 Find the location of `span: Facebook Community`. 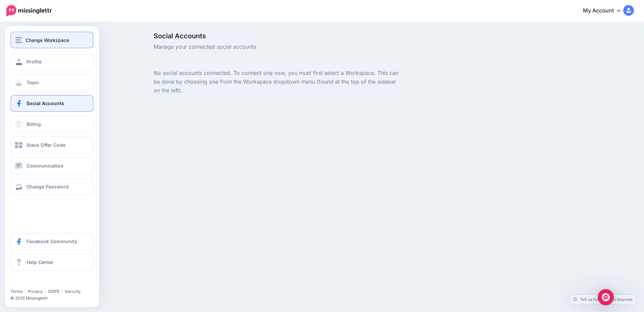

span: Facebook Community is located at coordinates (52, 241).